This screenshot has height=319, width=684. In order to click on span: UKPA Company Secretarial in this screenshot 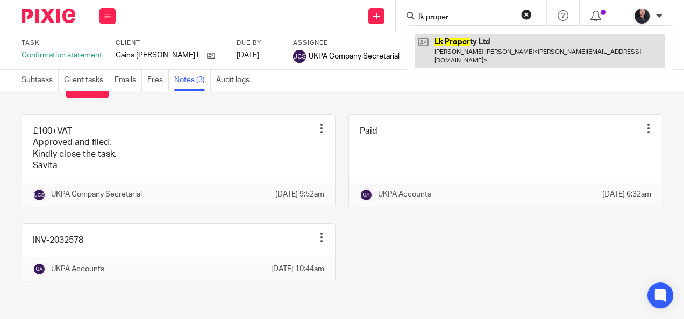, I will do `click(354, 56)`.